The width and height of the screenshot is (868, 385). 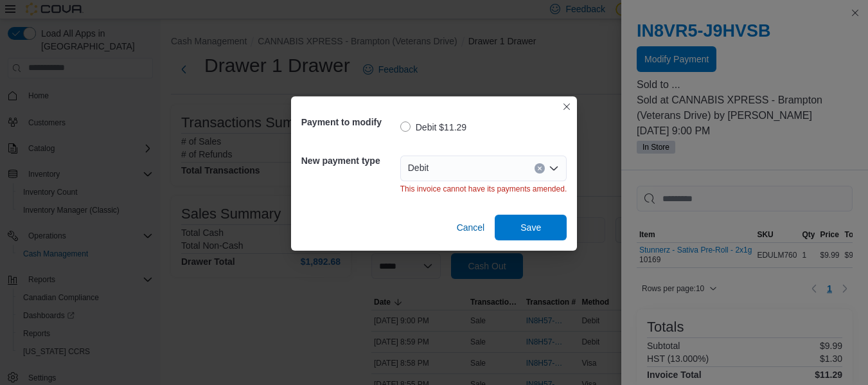 What do you see at coordinates (530, 227) in the screenshot?
I see `span: Save` at bounding box center [530, 227].